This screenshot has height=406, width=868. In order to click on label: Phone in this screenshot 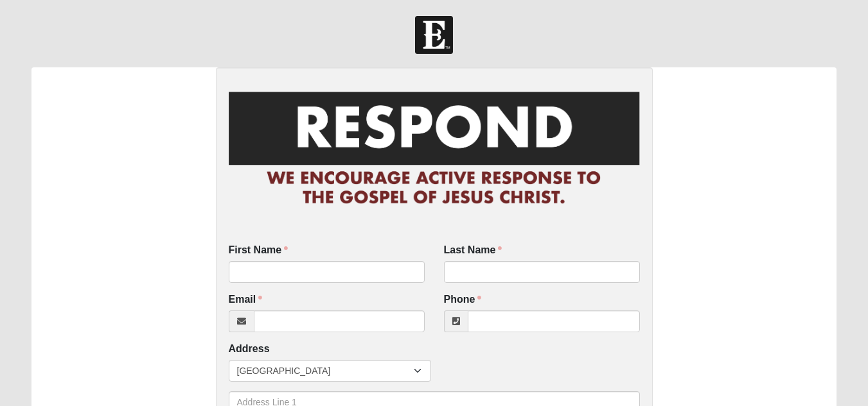, I will do `click(462, 300)`.